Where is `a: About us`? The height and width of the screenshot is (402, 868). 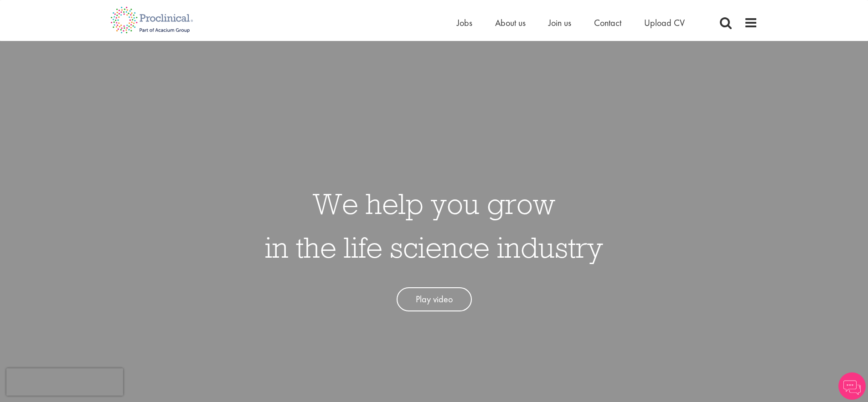 a: About us is located at coordinates (510, 23).